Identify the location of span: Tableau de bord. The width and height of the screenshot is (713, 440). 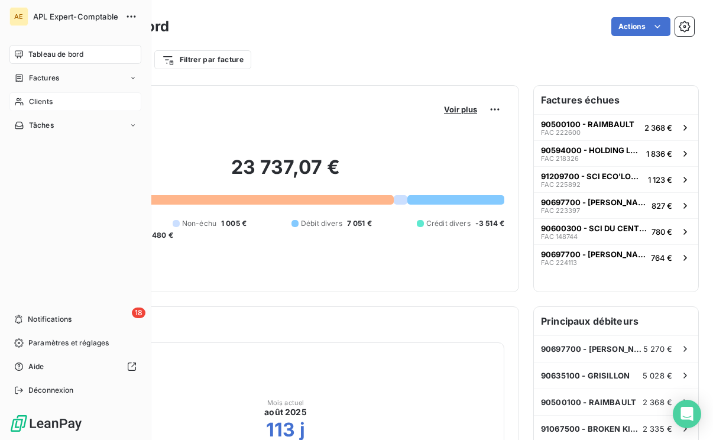
(56, 54).